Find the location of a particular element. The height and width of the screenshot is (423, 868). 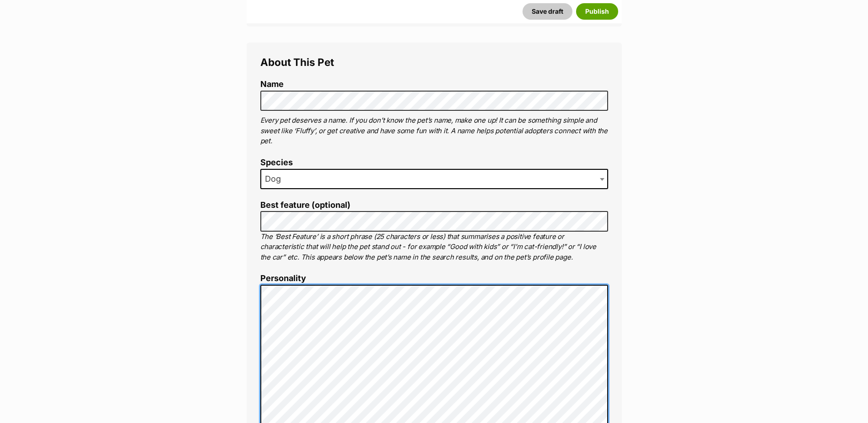

p: The ‘Best Feature’ is a short phrase (25 characters or less) that summarises a positive feature o... is located at coordinates (434, 247).